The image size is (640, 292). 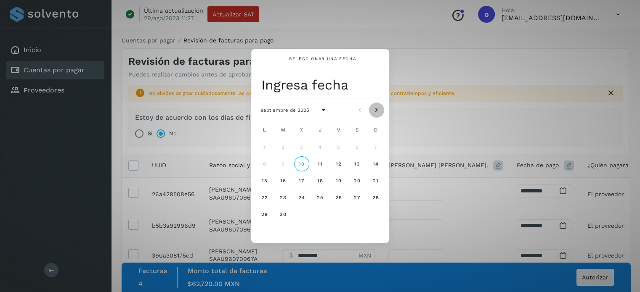 What do you see at coordinates (283, 181) in the screenshot?
I see `button: martes, 16 de septiembre de 2025` at bounding box center [283, 181].